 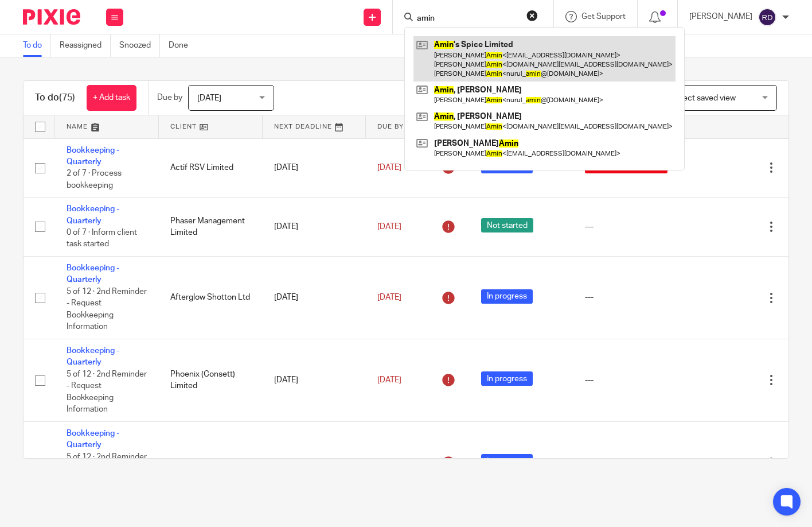 I want to click on h1: To do, so click(x=55, y=98).